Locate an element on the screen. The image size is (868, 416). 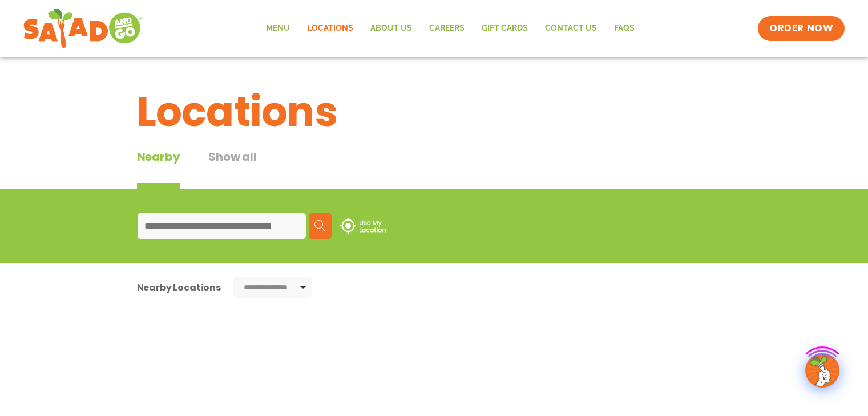
span: ORDER NOW is located at coordinates (801, 29).